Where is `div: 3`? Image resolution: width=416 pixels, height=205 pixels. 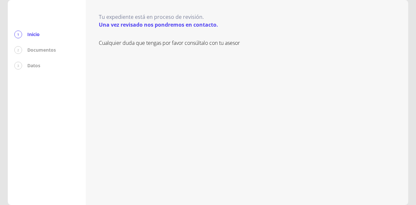 div: 3 is located at coordinates (18, 66).